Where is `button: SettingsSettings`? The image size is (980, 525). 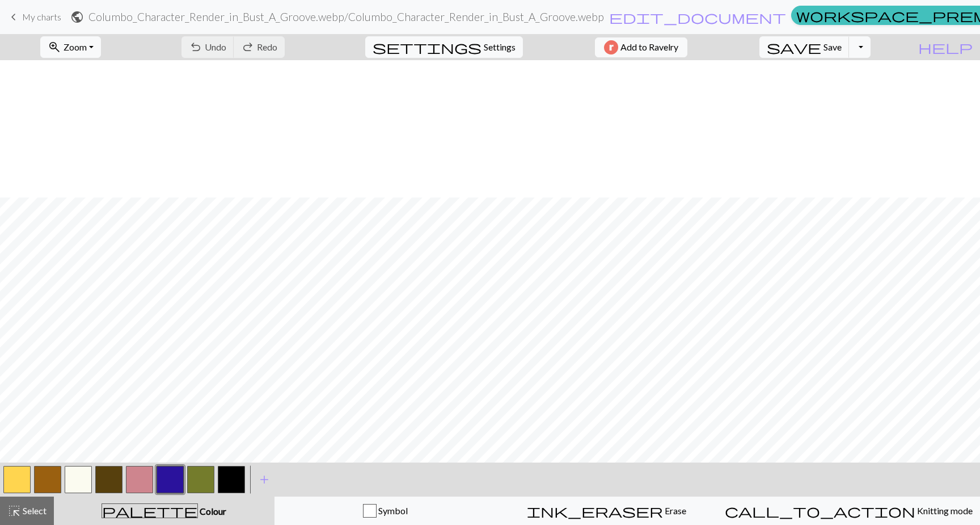 button: SettingsSettings is located at coordinates (444, 47).